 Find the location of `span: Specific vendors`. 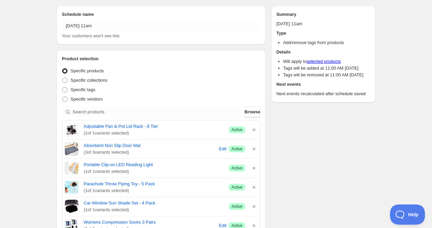

span: Specific vendors is located at coordinates (86, 99).